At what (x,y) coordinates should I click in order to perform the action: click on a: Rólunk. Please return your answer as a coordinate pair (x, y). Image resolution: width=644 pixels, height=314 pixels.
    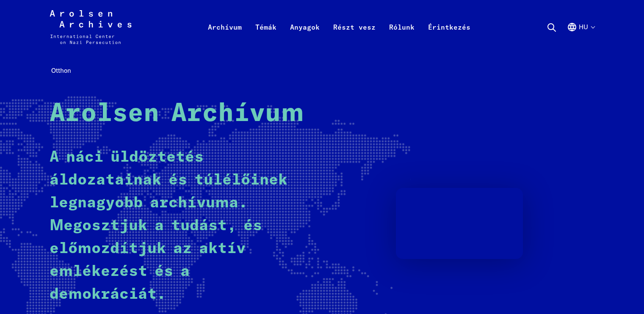
    Looking at the image, I should click on (402, 37).